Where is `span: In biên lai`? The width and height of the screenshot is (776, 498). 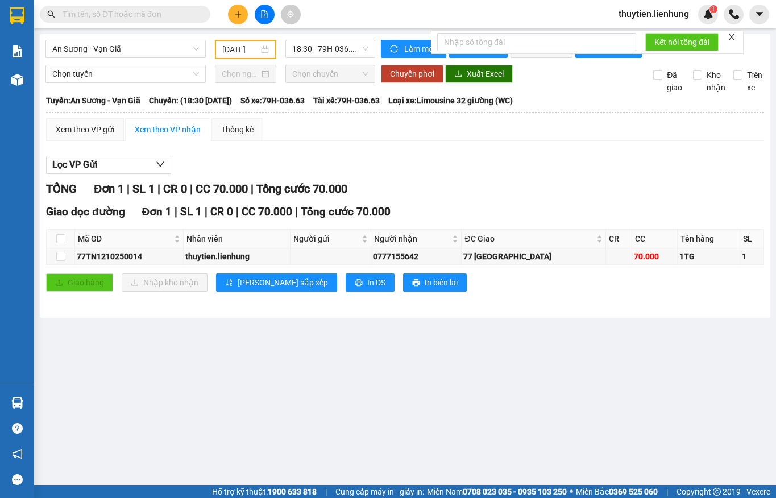 span: In biên lai is located at coordinates (441, 282).